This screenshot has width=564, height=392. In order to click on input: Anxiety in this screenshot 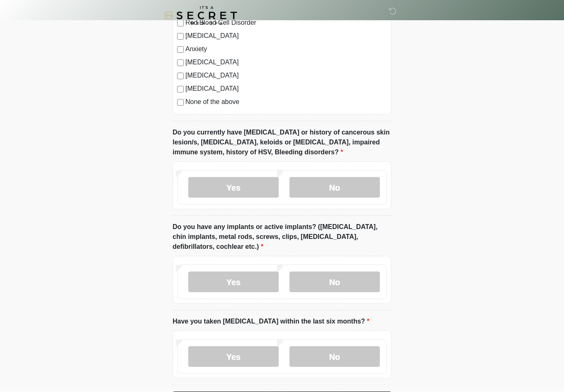, I will do `click(180, 50)`.